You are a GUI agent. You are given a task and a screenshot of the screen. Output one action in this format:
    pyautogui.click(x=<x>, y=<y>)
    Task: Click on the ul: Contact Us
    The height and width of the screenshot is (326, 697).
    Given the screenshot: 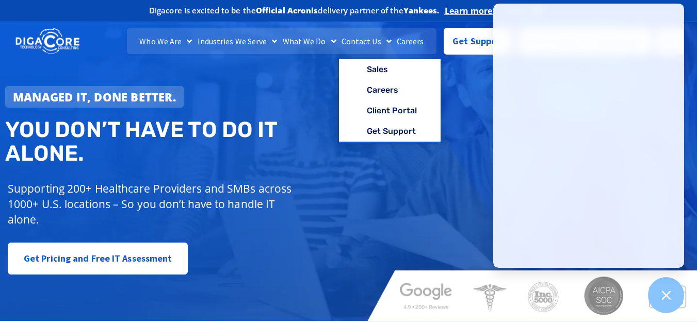 What is the action you would take?
    pyautogui.click(x=389, y=101)
    